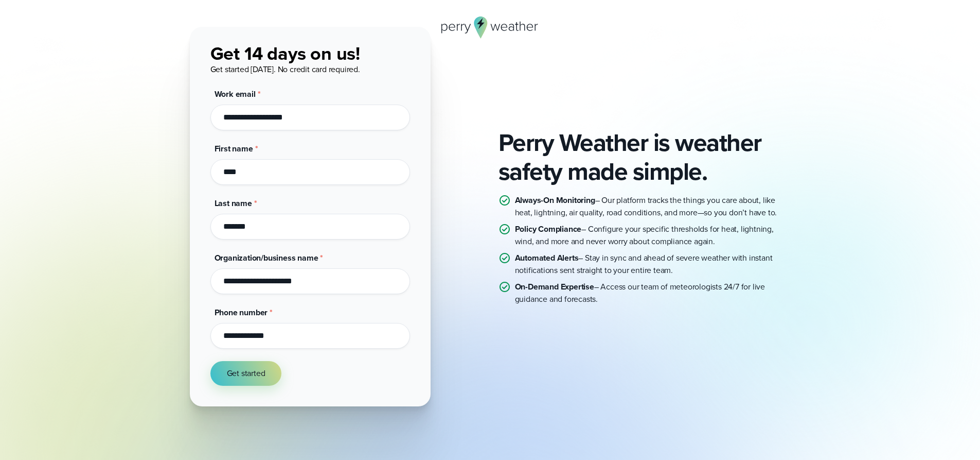 The height and width of the screenshot is (460, 980). What do you see at coordinates (241, 312) in the screenshot?
I see `span: Phone number` at bounding box center [241, 312].